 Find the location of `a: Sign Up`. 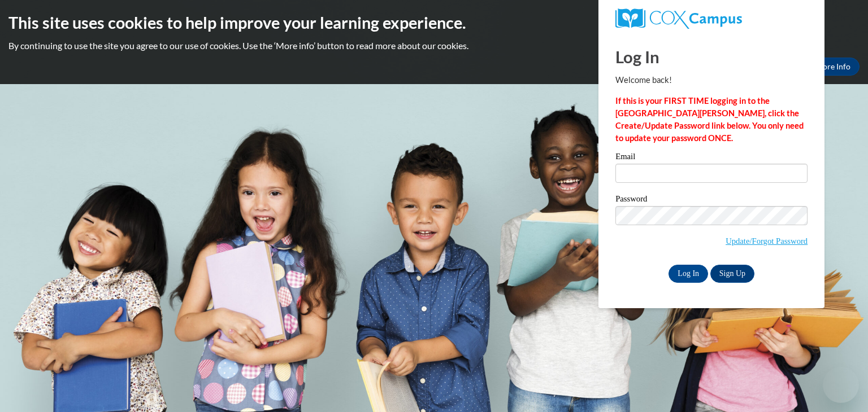

a: Sign Up is located at coordinates (732, 274).